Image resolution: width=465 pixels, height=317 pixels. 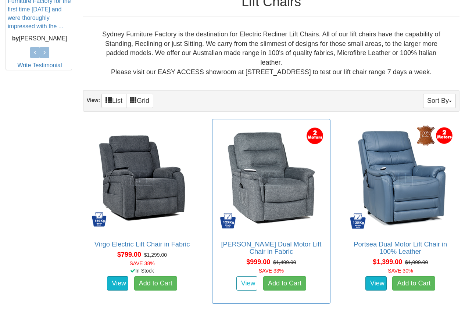 I want to click on a: Portsea Dual Motor Lift Chair in 100% Leather, so click(x=400, y=248).